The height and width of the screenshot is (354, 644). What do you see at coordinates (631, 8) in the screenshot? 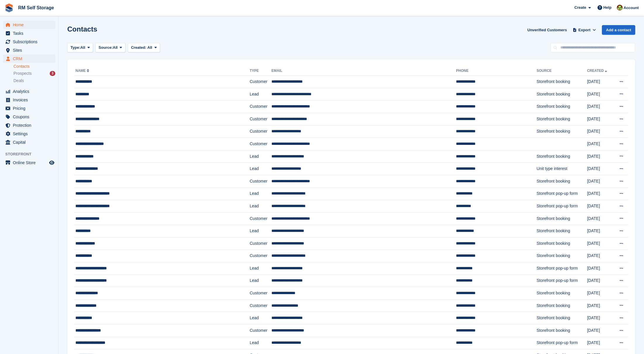
I see `span: Account` at bounding box center [631, 8].